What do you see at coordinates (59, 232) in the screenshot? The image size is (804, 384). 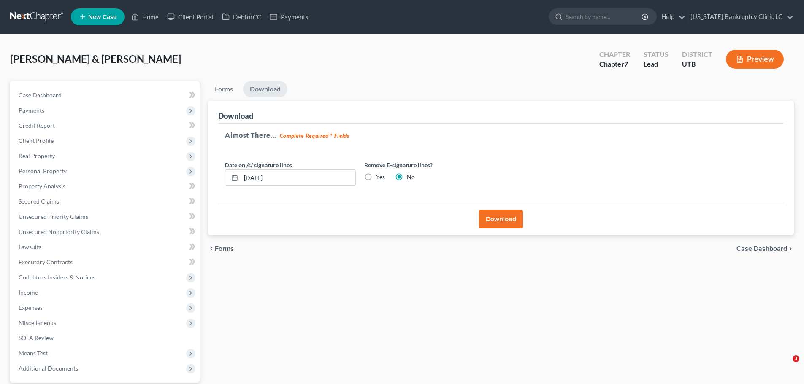 I see `span: Unsecured Nonpriority Claims` at bounding box center [59, 232].